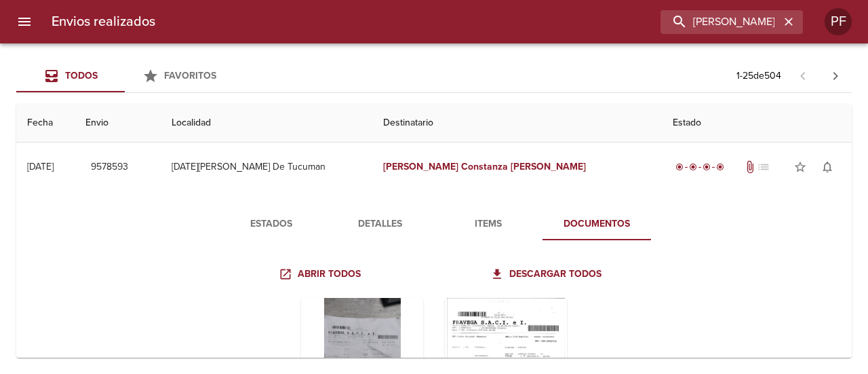 The height and width of the screenshot is (374, 868). Describe the element at coordinates (45, 123) in the screenshot. I see `th: Fecha` at that location.